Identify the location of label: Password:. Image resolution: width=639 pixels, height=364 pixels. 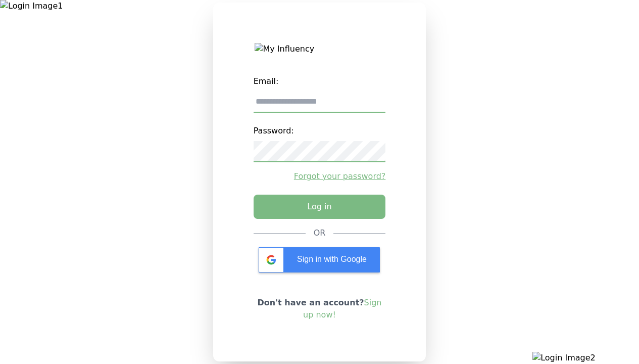
(320, 131).